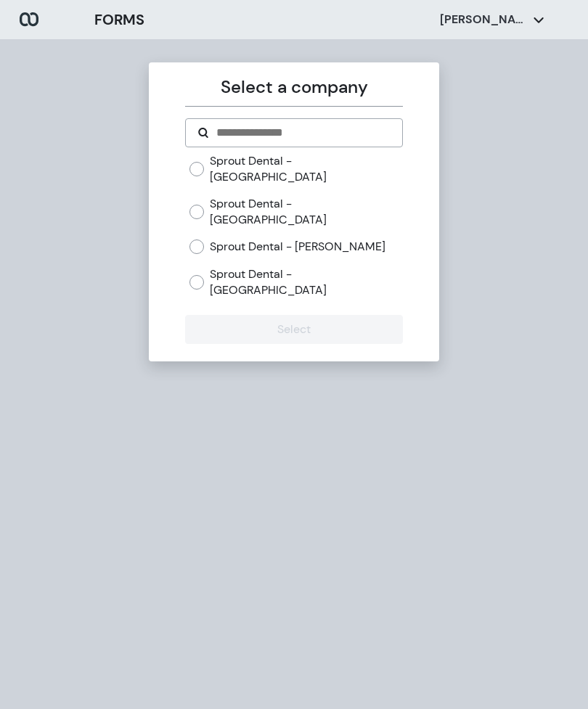 This screenshot has height=709, width=588. I want to click on input: Search, so click(302, 133).